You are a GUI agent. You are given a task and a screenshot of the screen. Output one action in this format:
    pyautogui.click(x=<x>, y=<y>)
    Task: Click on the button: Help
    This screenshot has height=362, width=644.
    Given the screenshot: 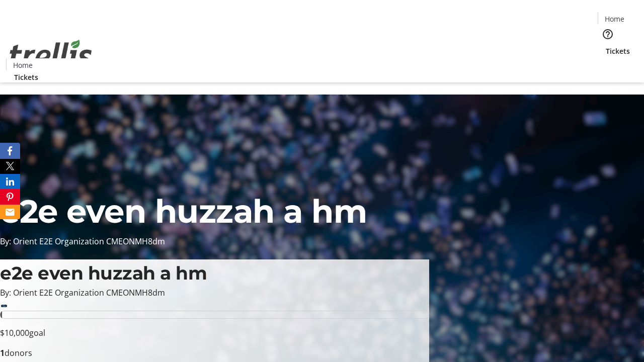 What is the action you would take?
    pyautogui.click(x=608, y=34)
    